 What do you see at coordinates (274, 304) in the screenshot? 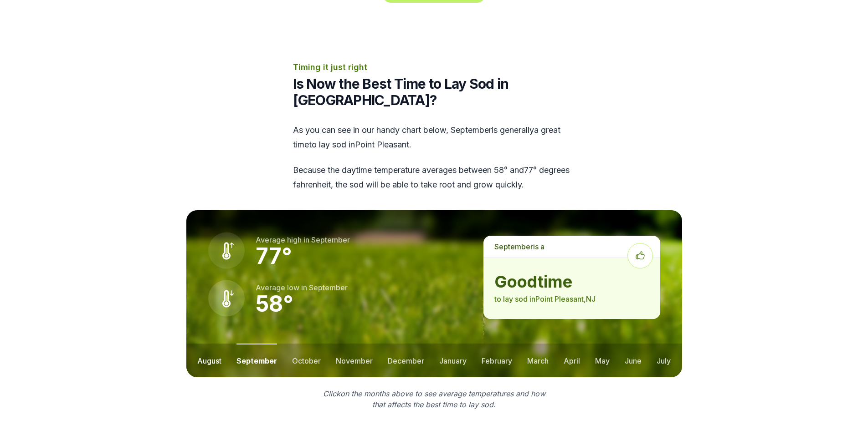
I see `strong: 58 °` at bounding box center [274, 304].